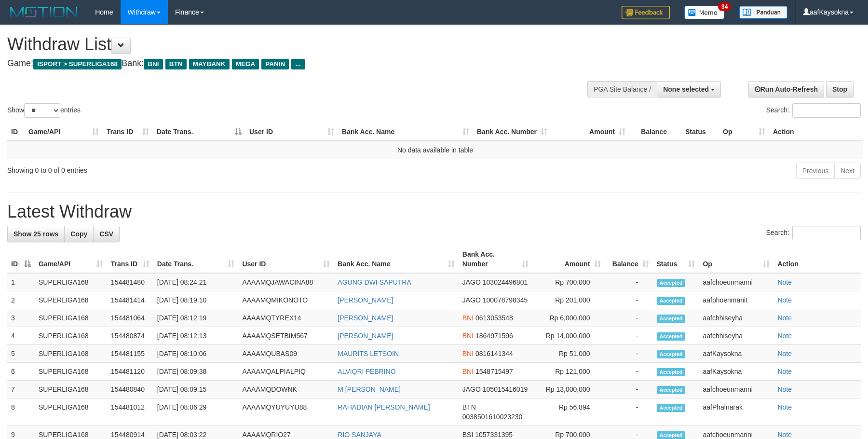 This screenshot has width=868, height=439. Describe the element at coordinates (374, 282) in the screenshot. I see `a: AGUNG DWI SAPUTRA` at that location.